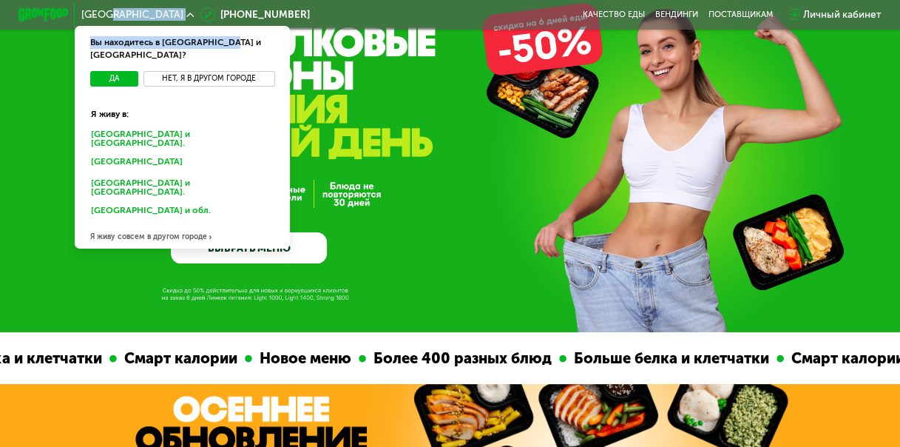 This screenshot has width=900, height=447. What do you see at coordinates (301, 358) in the screenshot?
I see `div: Новое меню` at bounding box center [301, 358].